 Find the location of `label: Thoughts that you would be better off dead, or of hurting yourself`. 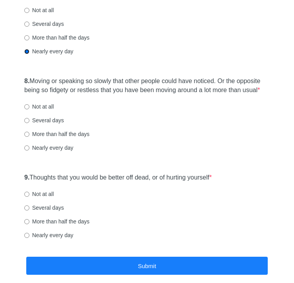

label: Thoughts that you would be better off dead, or of hurting yourself is located at coordinates (118, 178).